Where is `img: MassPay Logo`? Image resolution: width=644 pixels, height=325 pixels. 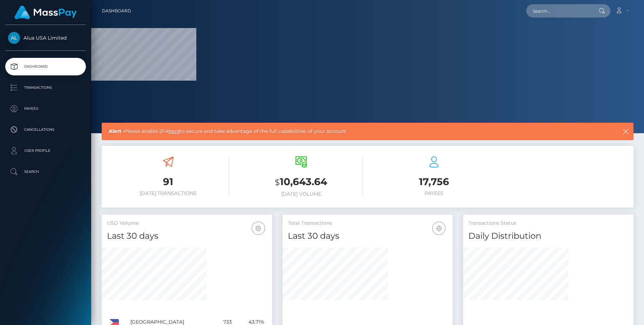 img: MassPay Logo is located at coordinates (45, 12).